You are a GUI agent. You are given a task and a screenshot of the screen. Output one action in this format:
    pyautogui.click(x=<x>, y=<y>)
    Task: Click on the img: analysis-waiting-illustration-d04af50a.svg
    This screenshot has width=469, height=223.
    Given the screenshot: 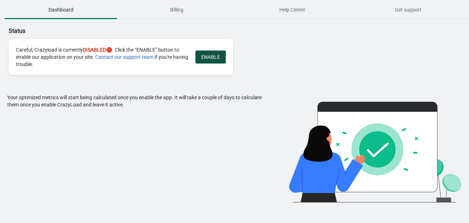 What is the action you would take?
    pyautogui.click(x=375, y=148)
    